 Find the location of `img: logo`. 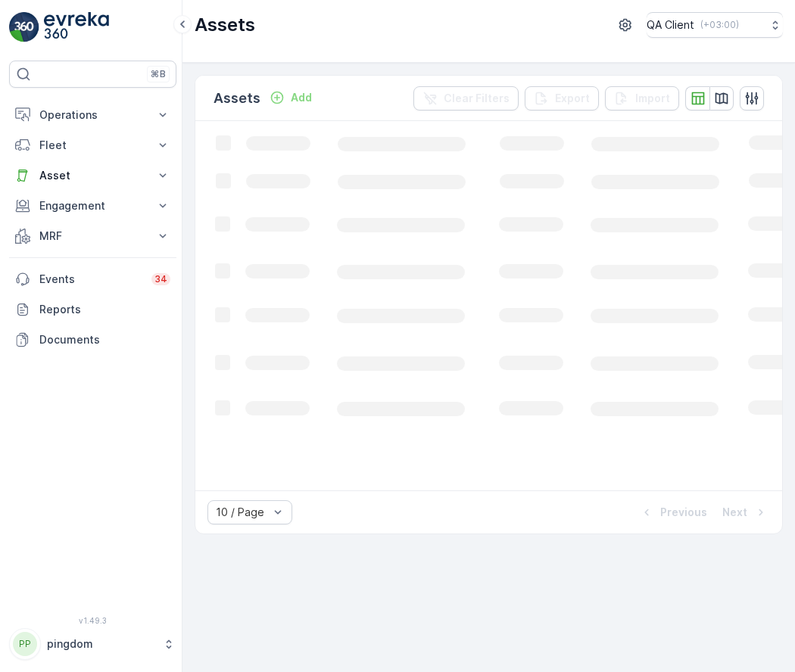

img: logo is located at coordinates (24, 27).